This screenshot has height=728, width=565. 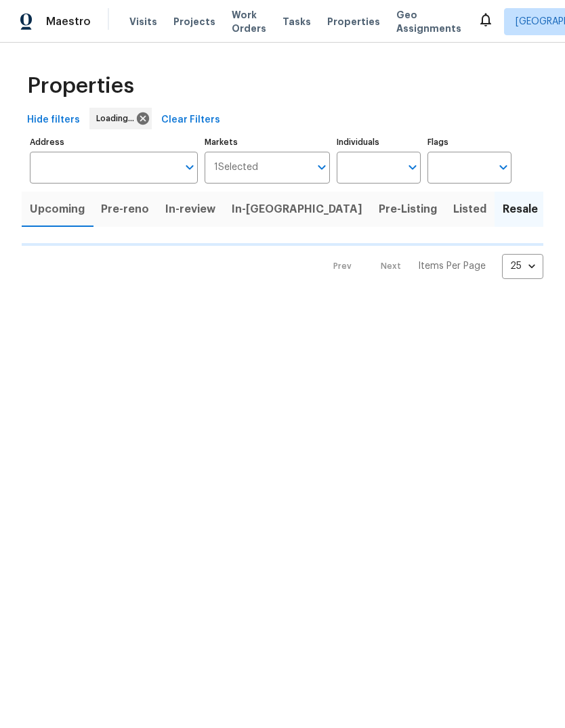 I want to click on span: Loading..., so click(x=118, y=119).